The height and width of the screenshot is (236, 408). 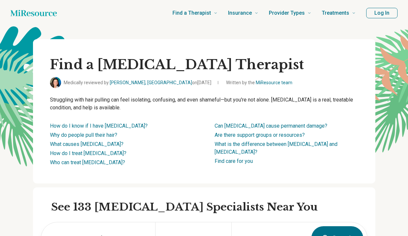 I want to click on span: Medically reviewed by, so click(x=138, y=83).